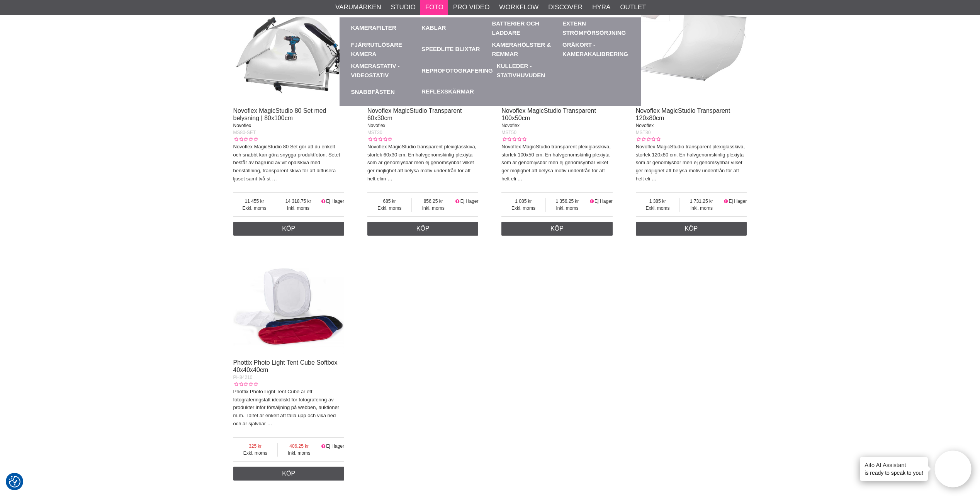 This screenshot has width=980, height=496. Describe the element at coordinates (683, 114) in the screenshot. I see `a: Novoflex MagicStudio Transparent 120x80cm` at that location.